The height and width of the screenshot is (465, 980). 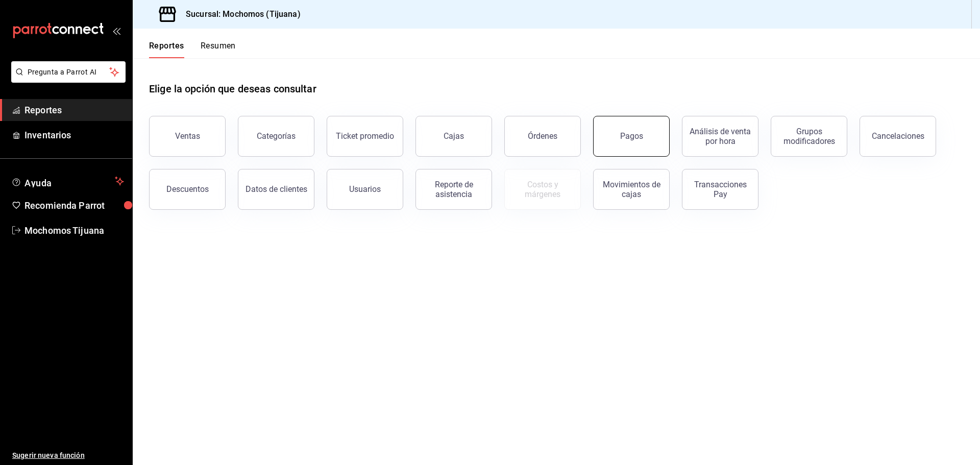 I want to click on span: Mochomos Tijuana, so click(x=74, y=231).